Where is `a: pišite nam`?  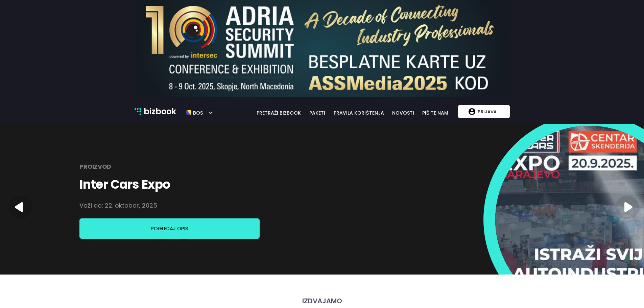 a: pišite nam is located at coordinates (435, 113).